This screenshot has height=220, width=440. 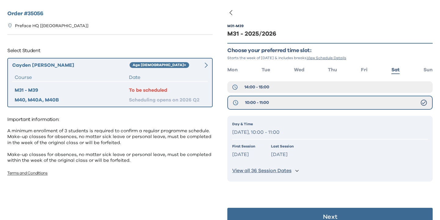 I want to click on span: Sat, so click(x=395, y=70).